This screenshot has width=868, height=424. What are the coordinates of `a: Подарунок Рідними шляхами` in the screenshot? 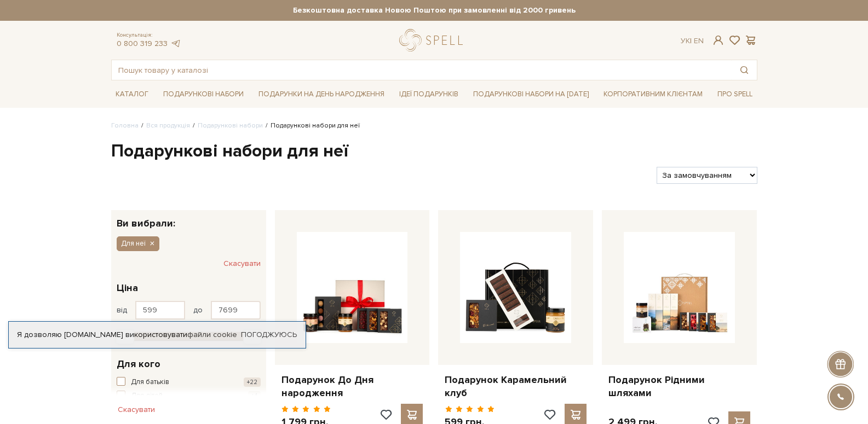 It's located at (679, 386).